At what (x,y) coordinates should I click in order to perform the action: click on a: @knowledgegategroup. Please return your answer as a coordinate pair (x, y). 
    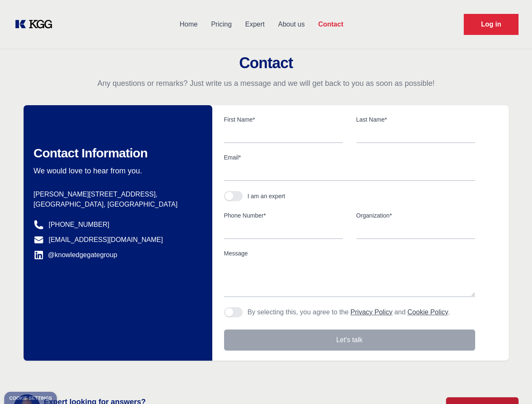
    Looking at the image, I should click on (76, 255).